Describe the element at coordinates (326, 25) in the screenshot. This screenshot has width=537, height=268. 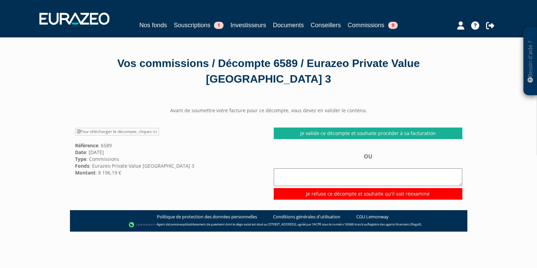
I see `a: Conseillers` at that location.